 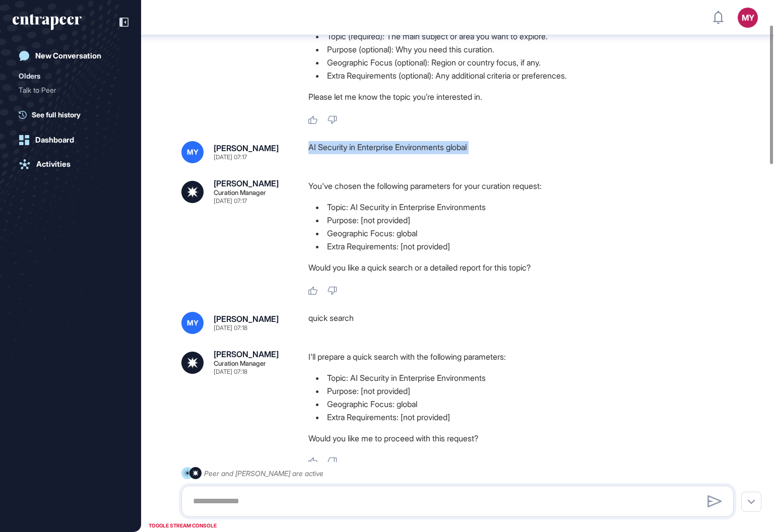 What do you see at coordinates (525, 186) in the screenshot?
I see `p: You've chosen the following parameters for your curation request:` at bounding box center [525, 186].